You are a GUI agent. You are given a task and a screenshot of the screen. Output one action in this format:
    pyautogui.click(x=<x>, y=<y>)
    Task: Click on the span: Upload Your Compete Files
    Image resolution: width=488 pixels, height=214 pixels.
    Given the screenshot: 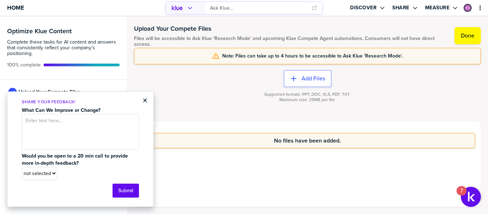 What is the action you would take?
    pyautogui.click(x=49, y=92)
    